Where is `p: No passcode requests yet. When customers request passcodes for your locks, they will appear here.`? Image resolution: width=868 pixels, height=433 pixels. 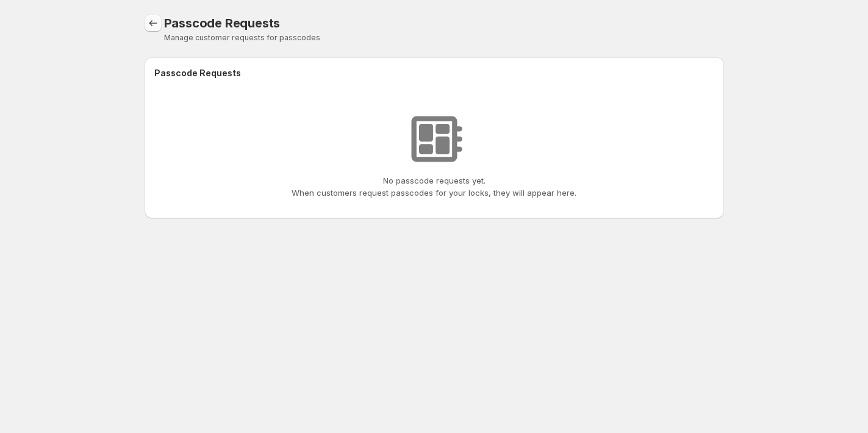
p: No passcode requests yet. When customers request passcodes for your locks, they will appear here. is located at coordinates (434, 187).